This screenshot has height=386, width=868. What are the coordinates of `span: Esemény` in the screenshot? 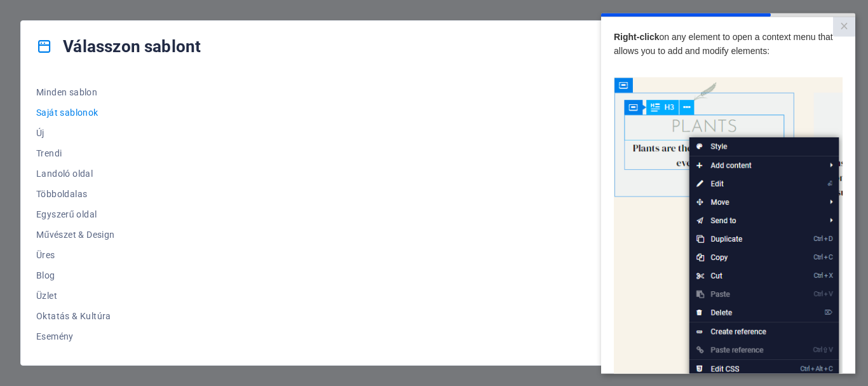 It's located at (76, 336).